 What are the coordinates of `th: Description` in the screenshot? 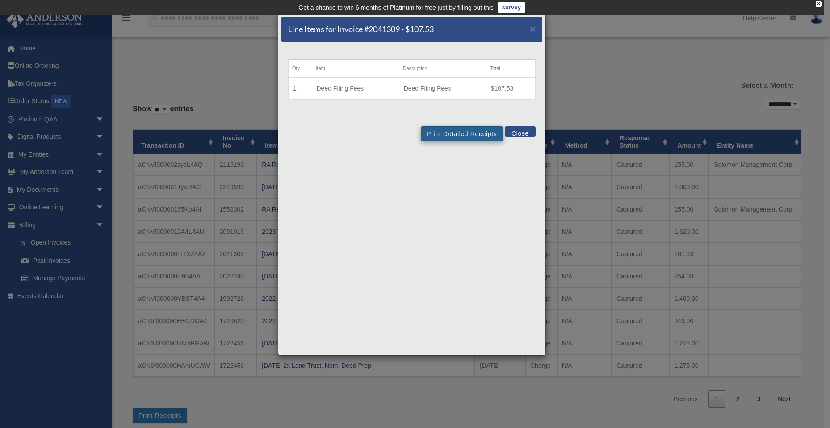 It's located at (442, 69).